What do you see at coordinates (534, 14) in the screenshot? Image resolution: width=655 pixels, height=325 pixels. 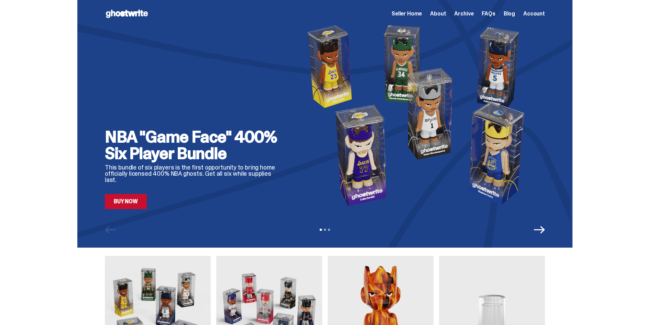 I see `a: Account` at bounding box center [534, 14].